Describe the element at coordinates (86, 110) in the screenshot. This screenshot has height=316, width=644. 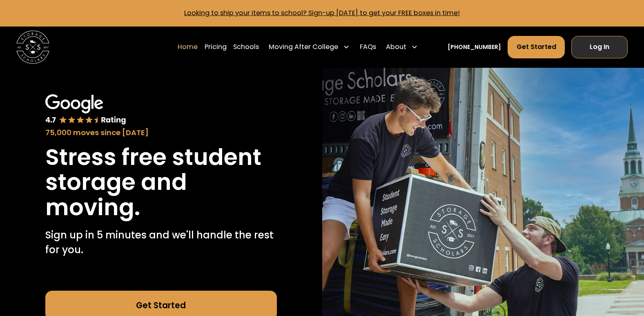
I see `img: Google 4.7 star rating` at that location.